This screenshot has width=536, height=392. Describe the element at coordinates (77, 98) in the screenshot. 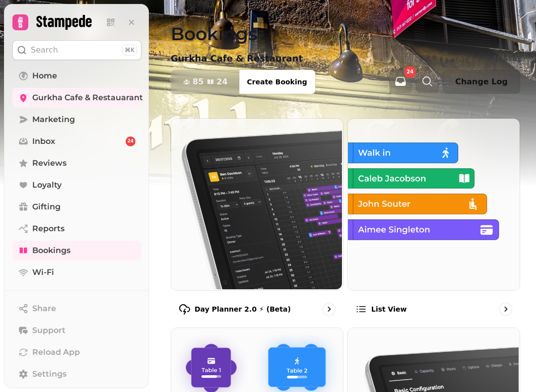

I see `a: Gurkha Cafe & Restauarant` at that location.